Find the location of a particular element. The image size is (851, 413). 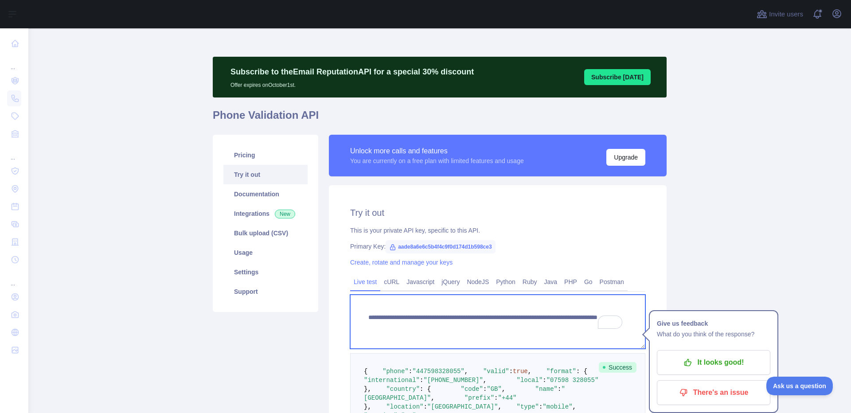

div: Unlock more calls and features is located at coordinates (437, 151).